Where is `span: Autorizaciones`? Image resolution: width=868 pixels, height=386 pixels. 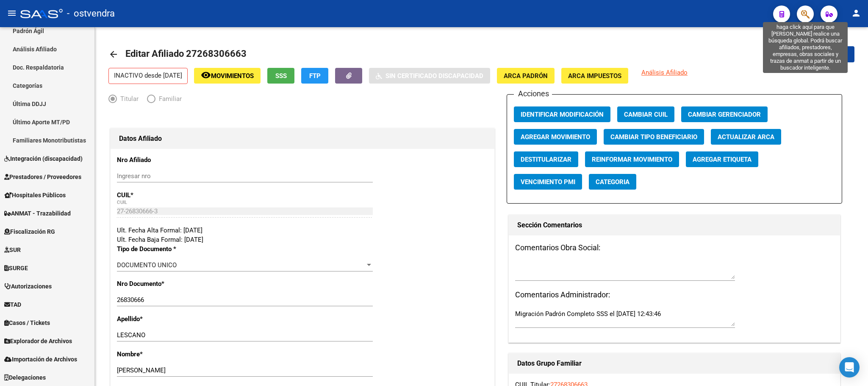 span: Autorizaciones is located at coordinates (28, 286).